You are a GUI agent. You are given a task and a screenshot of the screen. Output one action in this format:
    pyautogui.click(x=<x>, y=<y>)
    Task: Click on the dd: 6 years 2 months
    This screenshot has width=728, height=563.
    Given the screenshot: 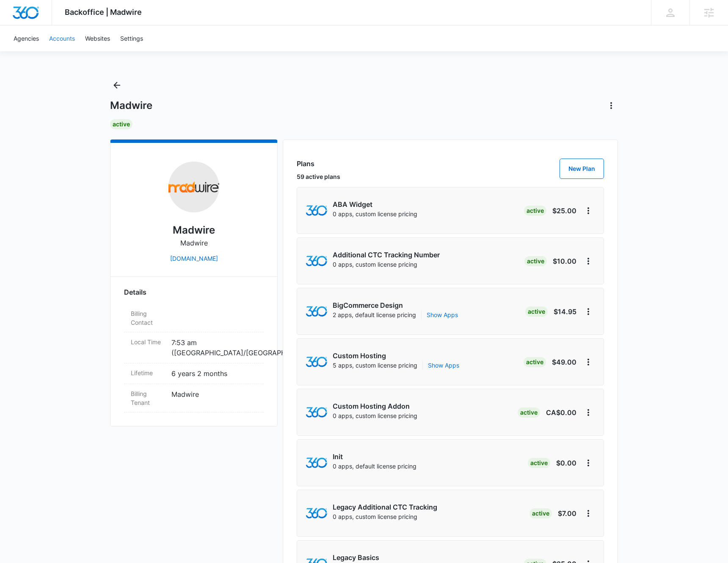 What is the action you would take?
    pyautogui.click(x=214, y=373)
    